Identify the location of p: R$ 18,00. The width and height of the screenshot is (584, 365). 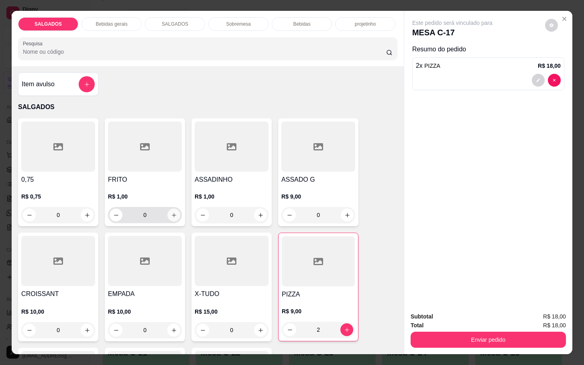
(549, 66).